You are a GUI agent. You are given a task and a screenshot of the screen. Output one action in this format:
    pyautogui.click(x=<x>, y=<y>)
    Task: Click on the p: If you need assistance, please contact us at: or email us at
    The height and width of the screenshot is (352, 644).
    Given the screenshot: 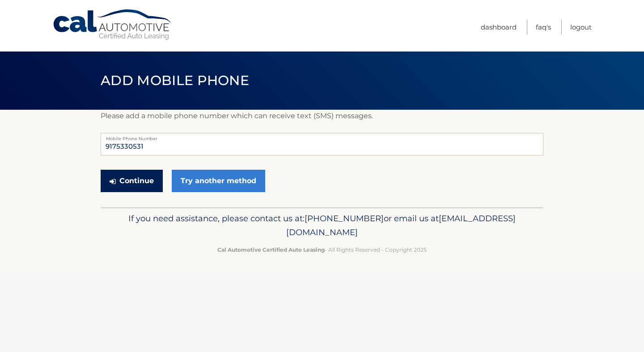 What is the action you would take?
    pyautogui.click(x=322, y=226)
    